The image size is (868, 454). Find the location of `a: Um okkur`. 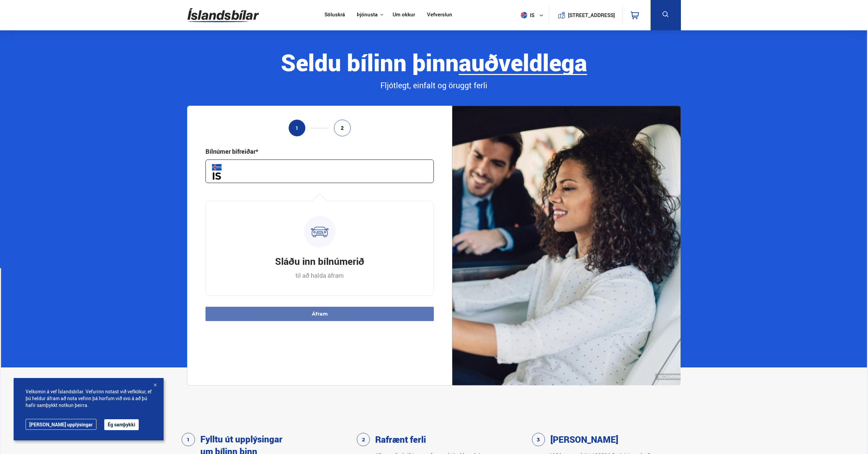

a: Um okkur is located at coordinates (404, 15).